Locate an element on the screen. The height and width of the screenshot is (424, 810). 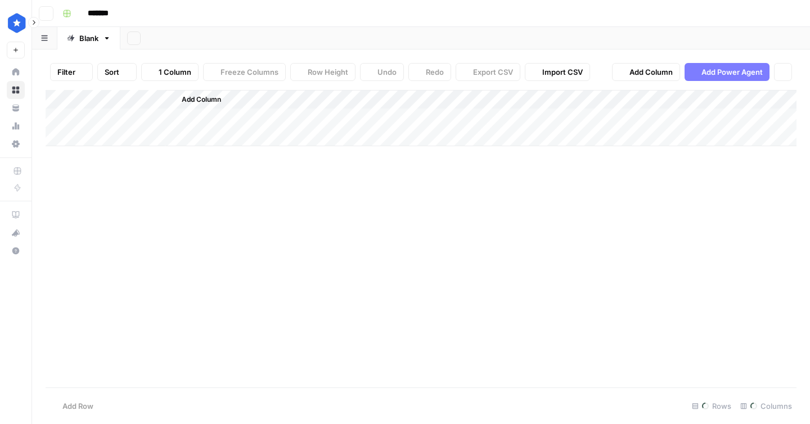
span: Undo is located at coordinates (387, 72).